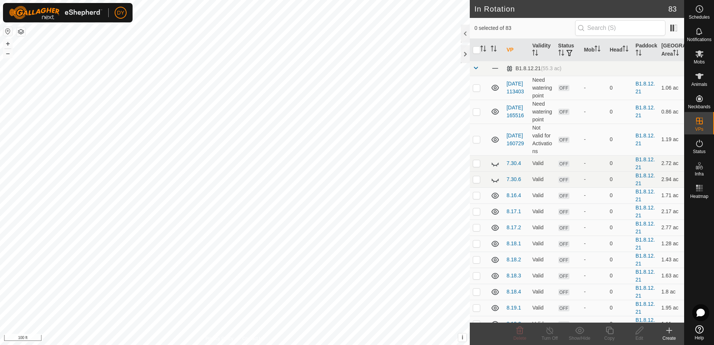  What do you see at coordinates (699, 62) in the screenshot?
I see `span: Mobs` at bounding box center [699, 62].